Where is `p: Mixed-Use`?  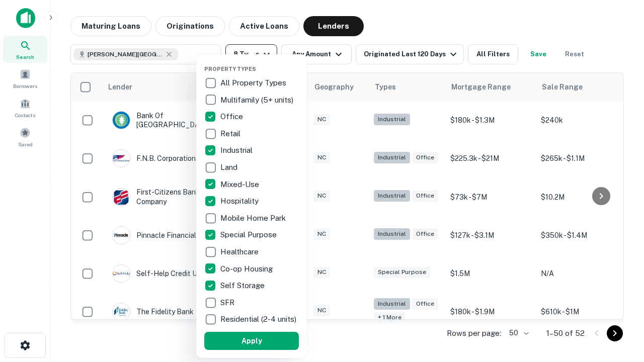
p: Mixed-Use is located at coordinates (240, 185).